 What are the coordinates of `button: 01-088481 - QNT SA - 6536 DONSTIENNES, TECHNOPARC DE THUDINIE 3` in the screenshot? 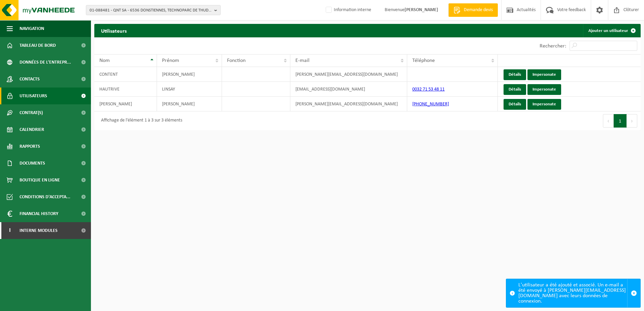 It's located at (153, 10).